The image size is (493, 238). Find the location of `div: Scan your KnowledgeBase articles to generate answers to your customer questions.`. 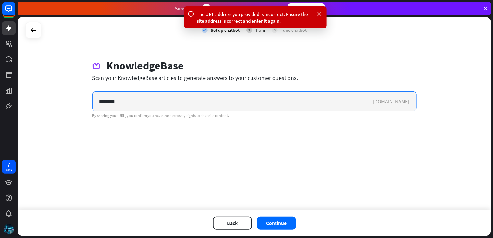

div: Scan your KnowledgeBase articles to generate answers to your customer questions. is located at coordinates (255, 78).